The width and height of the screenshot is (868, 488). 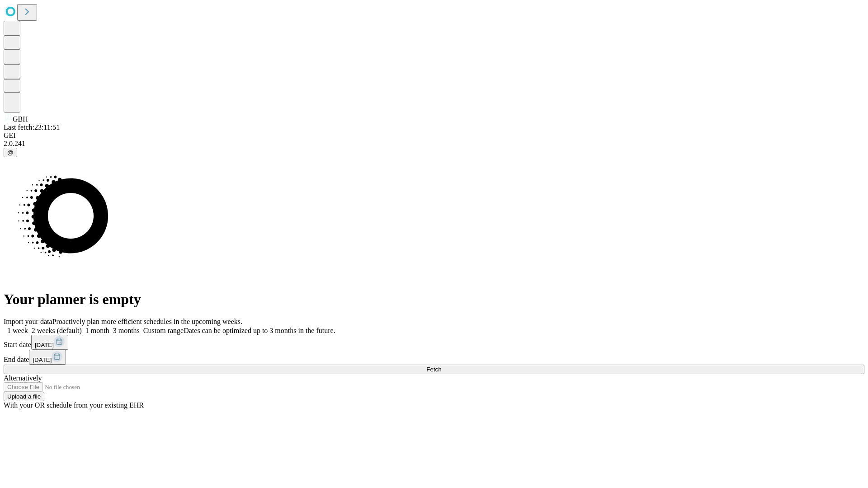 What do you see at coordinates (147, 322) in the screenshot?
I see `span: Proactively plan more efficient schedules in the upcoming weeks.` at bounding box center [147, 322].